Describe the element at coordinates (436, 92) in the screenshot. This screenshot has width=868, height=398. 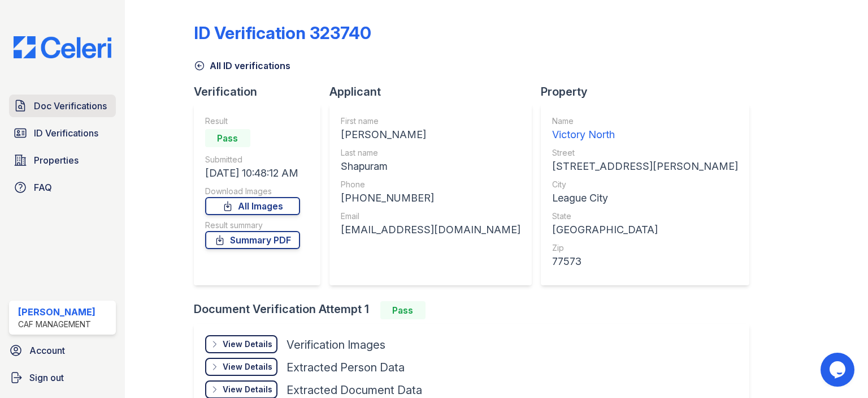
I see `div: Applicant` at that location.